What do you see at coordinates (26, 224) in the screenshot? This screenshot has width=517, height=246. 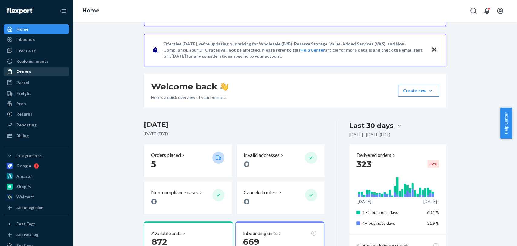 I see `div: Fast Tags` at bounding box center [26, 224].